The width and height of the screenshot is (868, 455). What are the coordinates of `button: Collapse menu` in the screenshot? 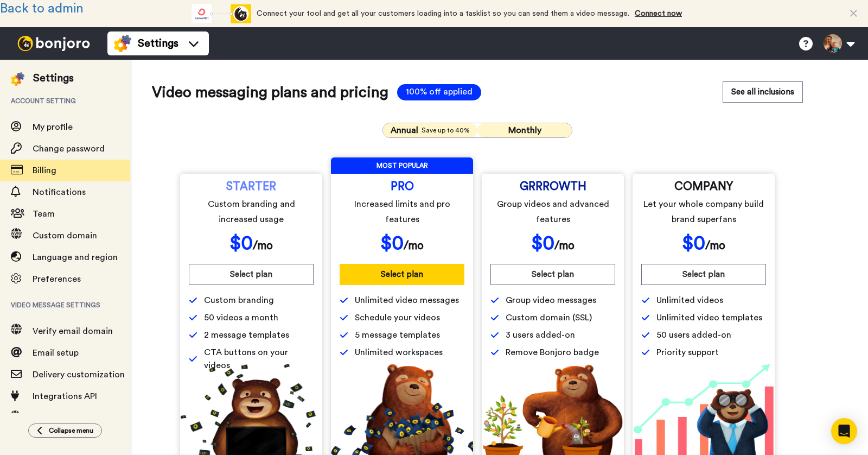 It's located at (65, 430).